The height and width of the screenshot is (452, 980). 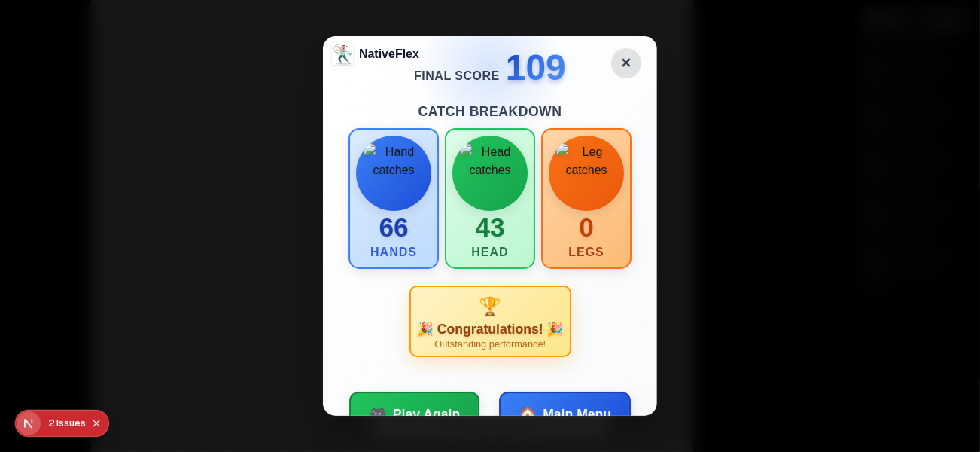 What do you see at coordinates (626, 63) in the screenshot?
I see `button: Back to Main Menu` at bounding box center [626, 63].